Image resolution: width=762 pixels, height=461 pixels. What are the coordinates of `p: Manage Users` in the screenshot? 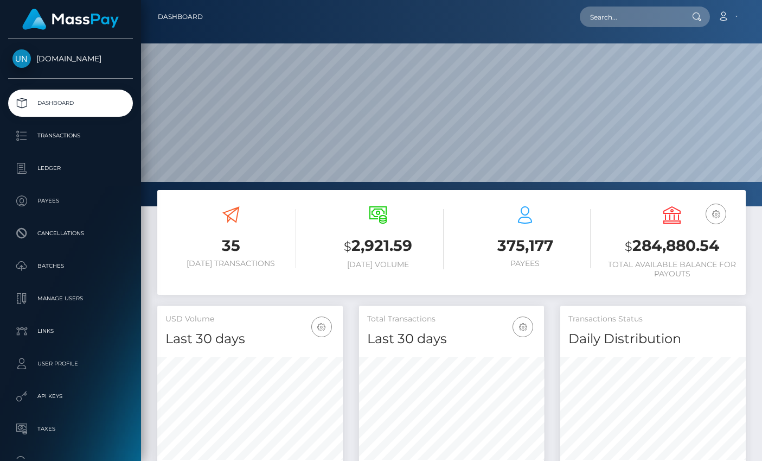 It's located at (71, 298).